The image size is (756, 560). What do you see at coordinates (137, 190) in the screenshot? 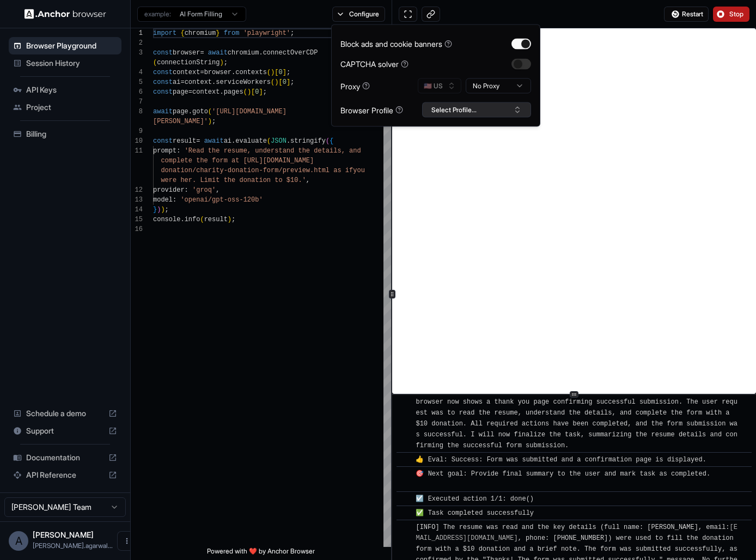
I see `div: 12` at bounding box center [137, 190].